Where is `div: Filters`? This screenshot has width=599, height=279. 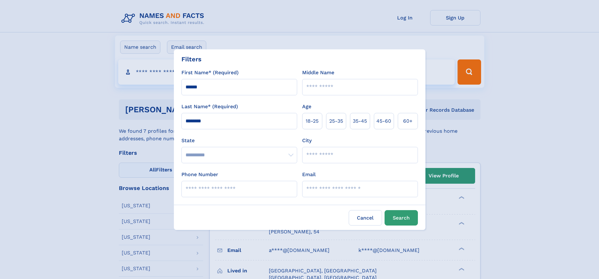 div: Filters is located at coordinates (191, 59).